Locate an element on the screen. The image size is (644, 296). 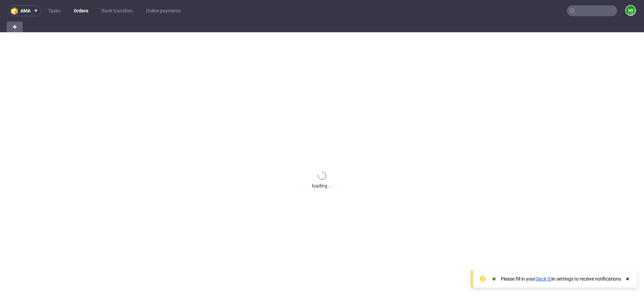
img: logo is located at coordinates (16, 11).